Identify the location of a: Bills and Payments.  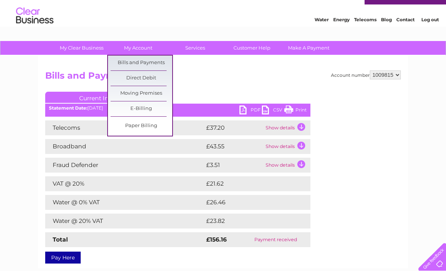
(141, 63).